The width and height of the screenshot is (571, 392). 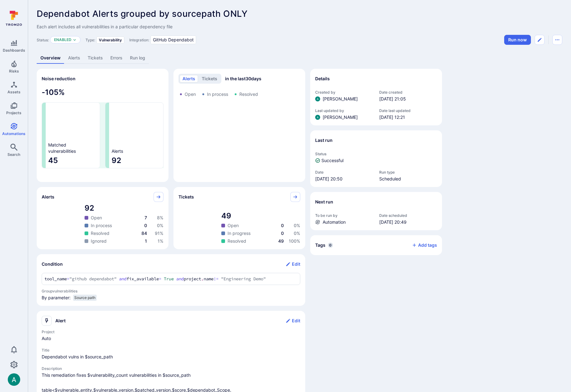 What do you see at coordinates (344, 110) in the screenshot?
I see `span: Last updated by` at bounding box center [344, 110].